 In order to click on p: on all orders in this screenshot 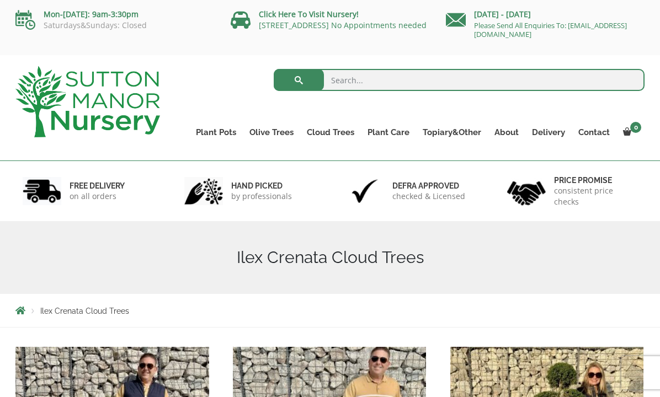, I will do `click(97, 196)`.